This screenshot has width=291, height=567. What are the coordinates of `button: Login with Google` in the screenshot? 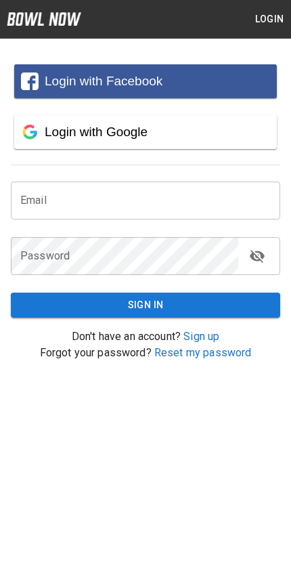 It's located at (146, 132).